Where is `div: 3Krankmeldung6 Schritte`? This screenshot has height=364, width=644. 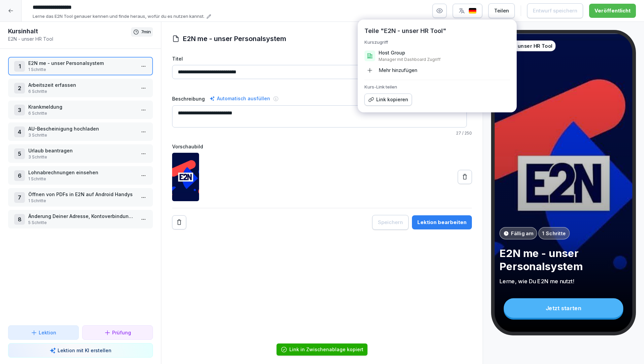 div: 3Krankmeldung6 Schritte is located at coordinates (81, 109).